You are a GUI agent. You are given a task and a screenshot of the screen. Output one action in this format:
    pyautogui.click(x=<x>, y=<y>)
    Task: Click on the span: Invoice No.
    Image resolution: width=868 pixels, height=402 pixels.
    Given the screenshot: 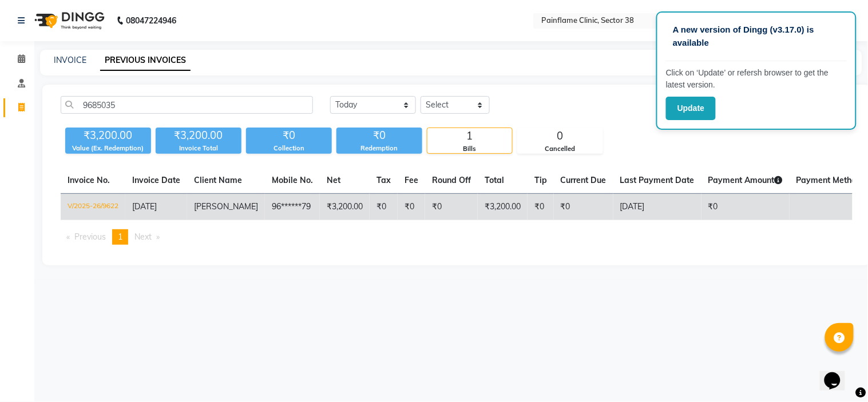 What is the action you would take?
    pyautogui.click(x=89, y=180)
    